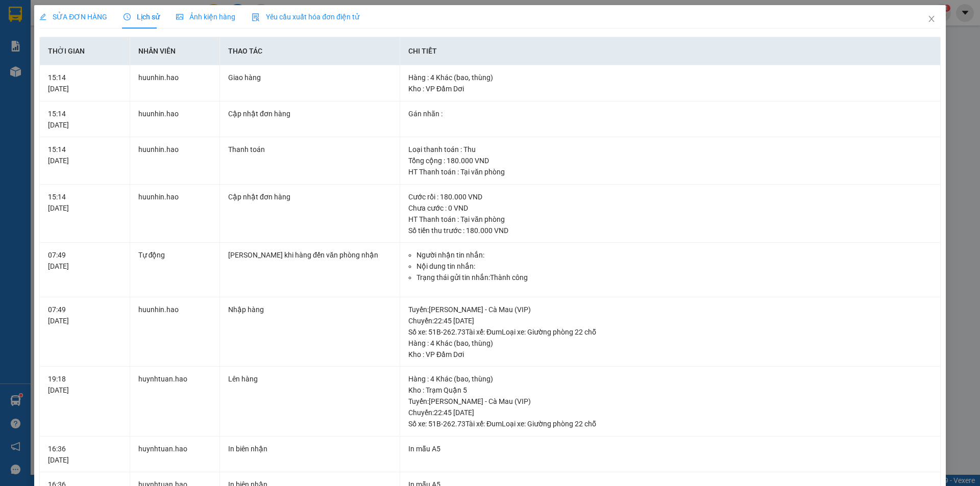 The width and height of the screenshot is (980, 486). Describe the element at coordinates (674, 267) in the screenshot. I see `li: Nội dung tin nhắn:` at that location.